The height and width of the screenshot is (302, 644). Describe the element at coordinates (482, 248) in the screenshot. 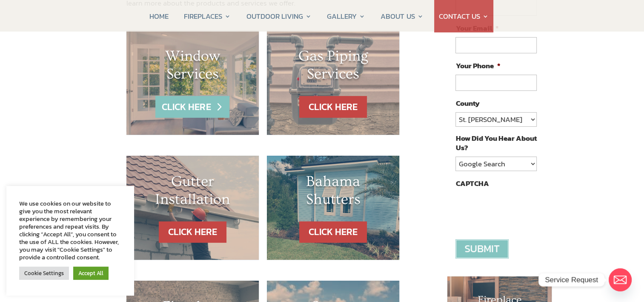

I see `input: Submit` at that location.